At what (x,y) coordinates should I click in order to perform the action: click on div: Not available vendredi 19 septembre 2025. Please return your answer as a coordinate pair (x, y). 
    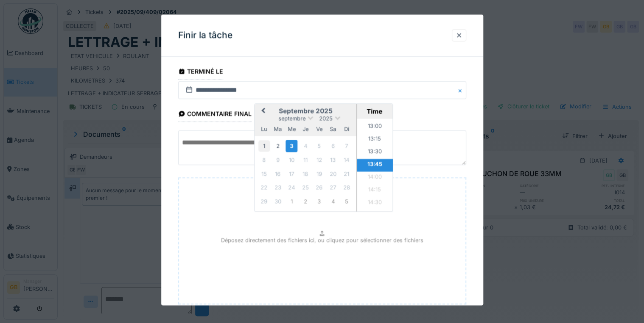
    Looking at the image, I should click on (319, 174).